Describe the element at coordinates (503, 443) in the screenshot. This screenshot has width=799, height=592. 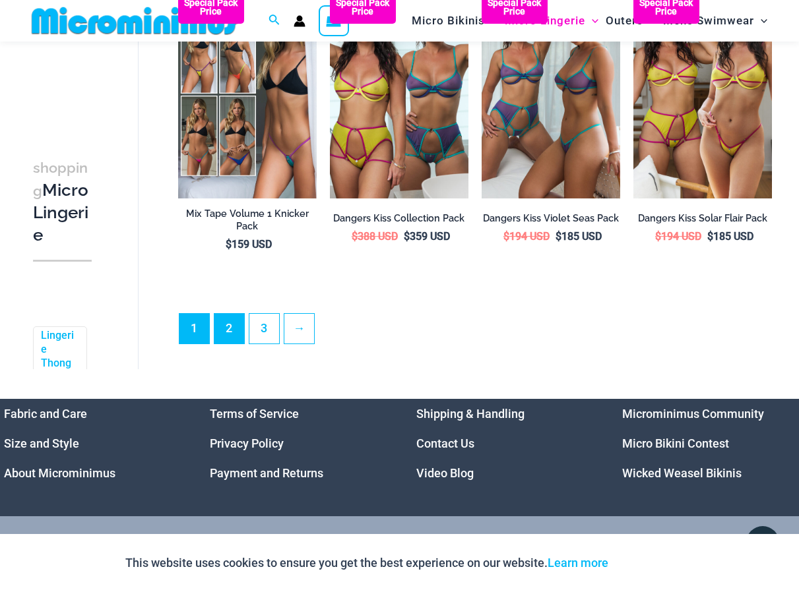
I see `aside: Footer Widget 3` at that location.